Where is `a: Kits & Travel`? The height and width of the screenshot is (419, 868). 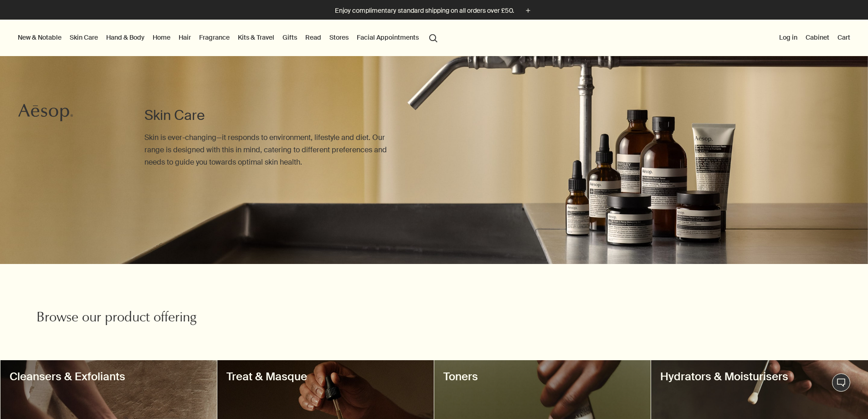
a: Kits & Travel is located at coordinates (256, 38).